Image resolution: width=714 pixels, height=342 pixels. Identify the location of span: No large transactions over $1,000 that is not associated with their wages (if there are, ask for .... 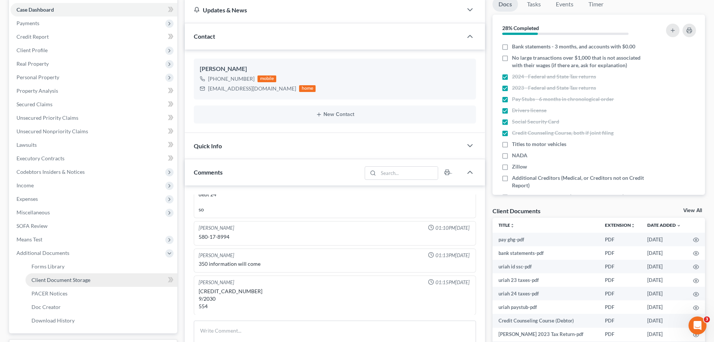
(579, 61).